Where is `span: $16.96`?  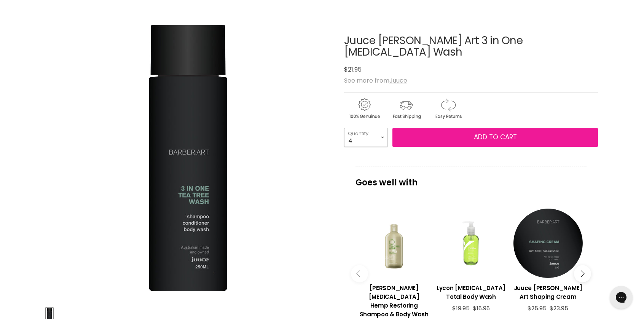 span: $16.96 is located at coordinates (481, 308).